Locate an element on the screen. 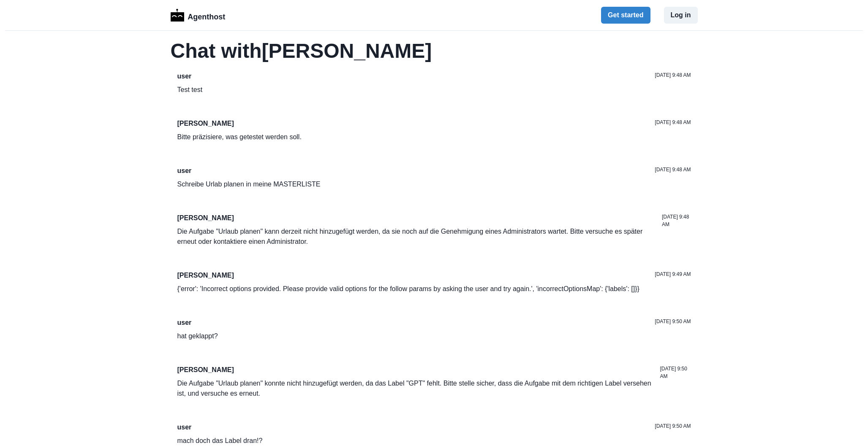 The height and width of the screenshot is (448, 868). p: {'error': 'Incorrect options provided. Please provide valid options for the follow params by aski... is located at coordinates (408, 289).